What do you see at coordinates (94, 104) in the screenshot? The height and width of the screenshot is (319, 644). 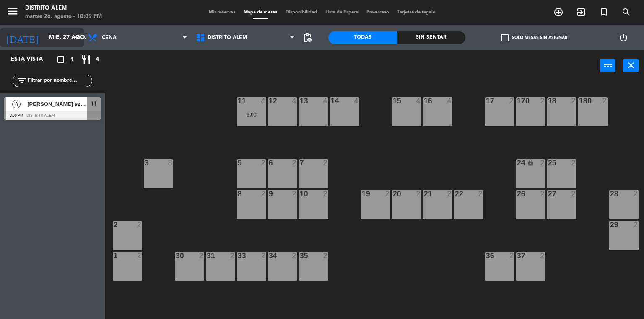 I see `span: 11` at bounding box center [94, 104].